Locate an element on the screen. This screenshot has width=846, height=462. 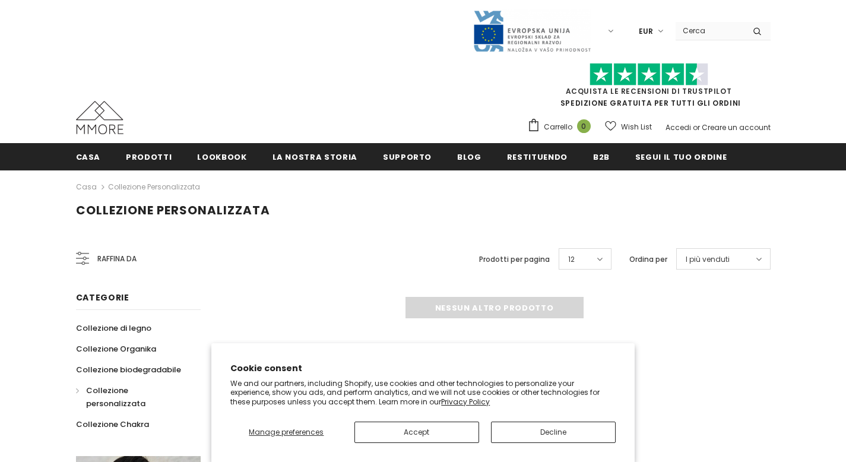
span: Prodotti is located at coordinates (148, 157).